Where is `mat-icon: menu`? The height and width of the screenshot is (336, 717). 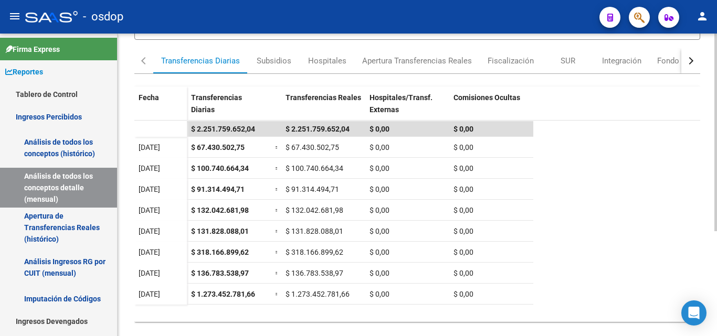
mat-icon: menu is located at coordinates (15, 16).